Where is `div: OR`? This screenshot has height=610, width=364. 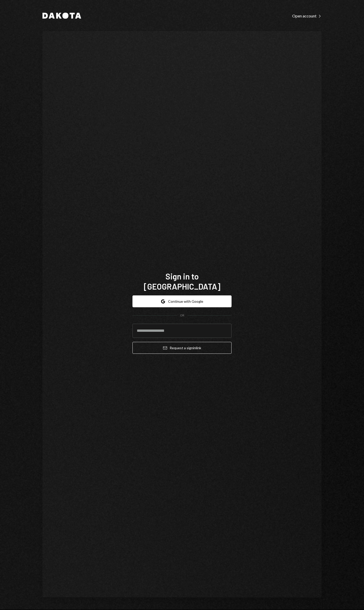
div: OR is located at coordinates (182, 315).